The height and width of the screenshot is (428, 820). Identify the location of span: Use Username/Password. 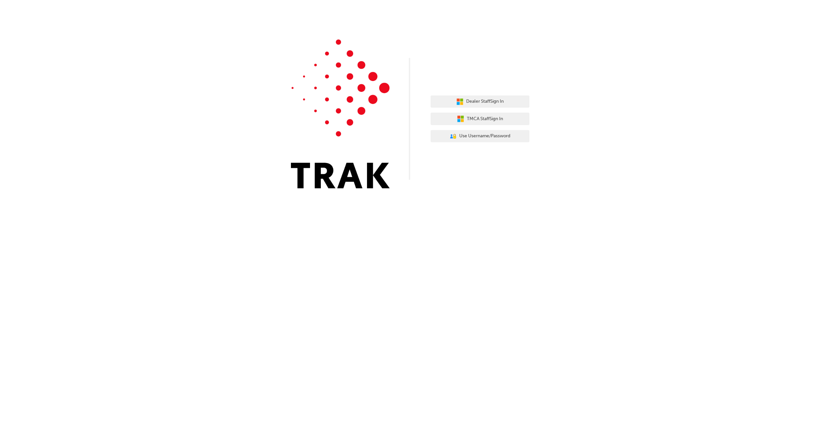
(484, 136).